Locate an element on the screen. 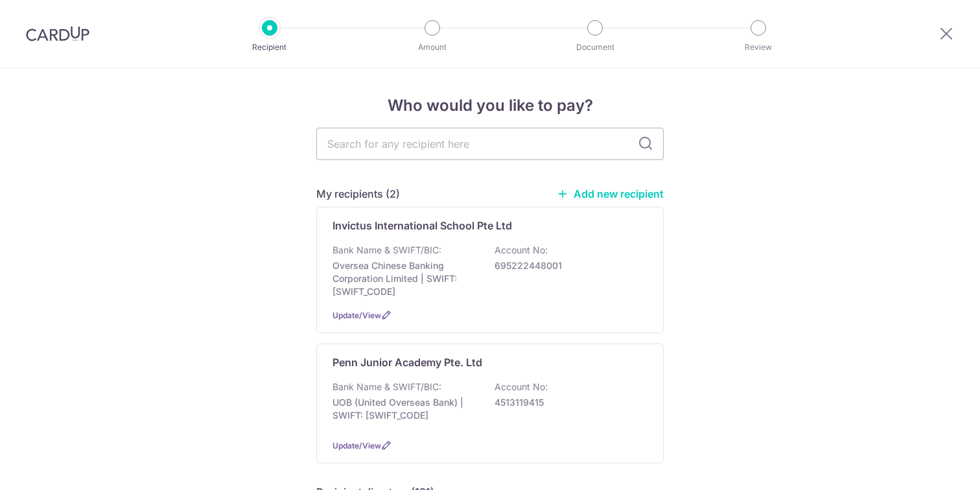 Image resolution: width=980 pixels, height=490 pixels. h5: My recipients (2) is located at coordinates (358, 194).